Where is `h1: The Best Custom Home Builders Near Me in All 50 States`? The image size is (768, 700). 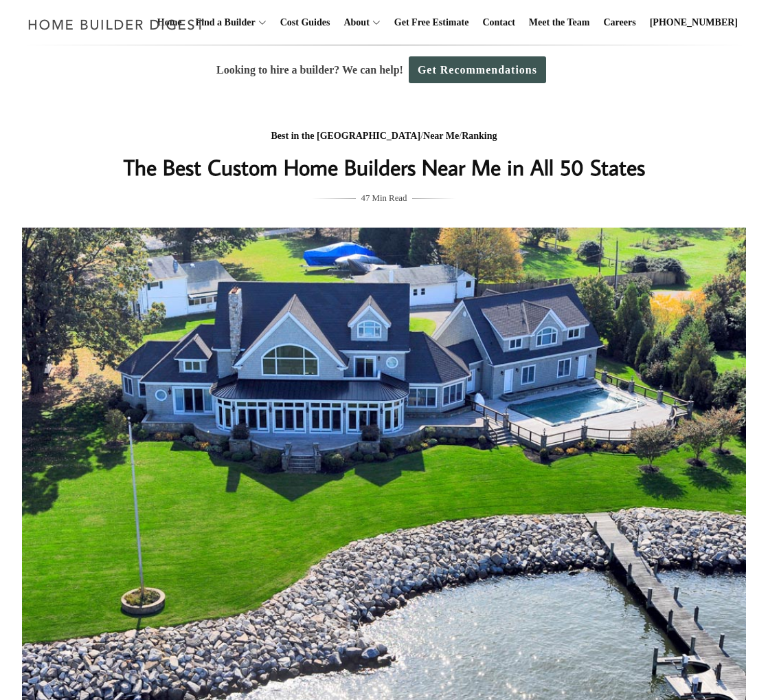
h1: The Best Custom Home Builders Near Me in All 50 States is located at coordinates (384, 167).